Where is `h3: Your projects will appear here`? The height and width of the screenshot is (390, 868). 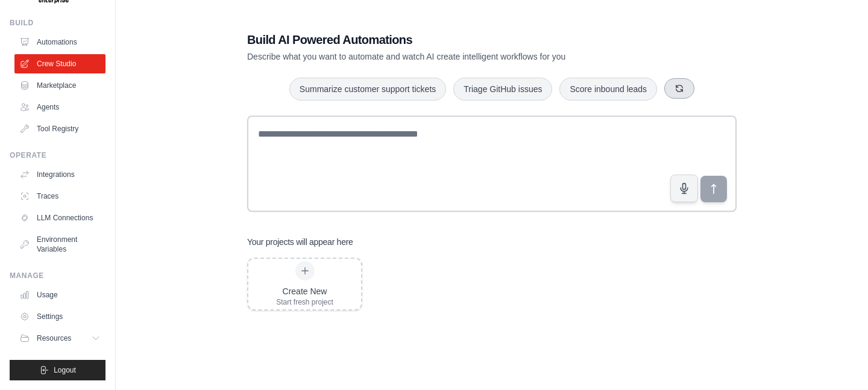
h3: Your projects will appear here is located at coordinates (300, 242).